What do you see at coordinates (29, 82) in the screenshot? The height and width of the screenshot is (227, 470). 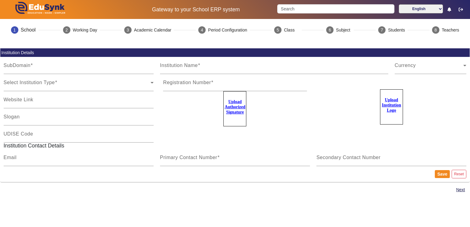 I see `mat-label: Select Institution Type` at bounding box center [29, 82].